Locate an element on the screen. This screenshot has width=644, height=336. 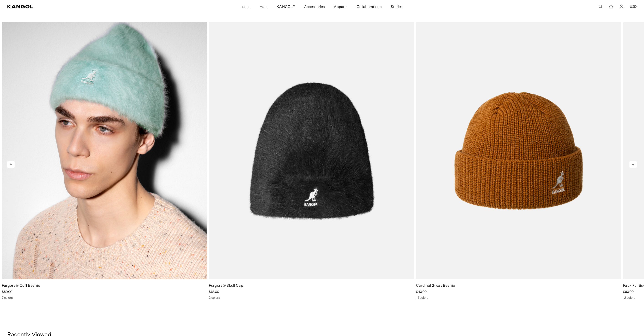
button: Cart is located at coordinates (611, 6).